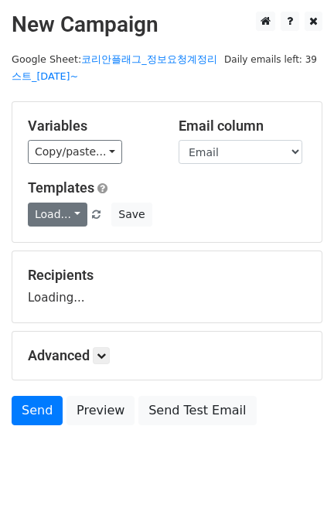  Describe the element at coordinates (61, 187) in the screenshot. I see `a: Templates` at that location.